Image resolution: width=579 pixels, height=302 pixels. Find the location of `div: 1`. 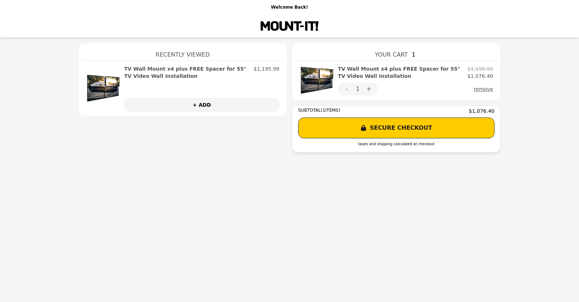

div: 1 is located at coordinates (358, 89).